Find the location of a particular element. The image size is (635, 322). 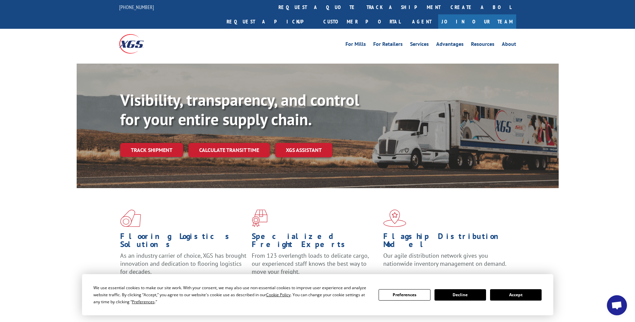

a: Join Our Team is located at coordinates (477, 21).